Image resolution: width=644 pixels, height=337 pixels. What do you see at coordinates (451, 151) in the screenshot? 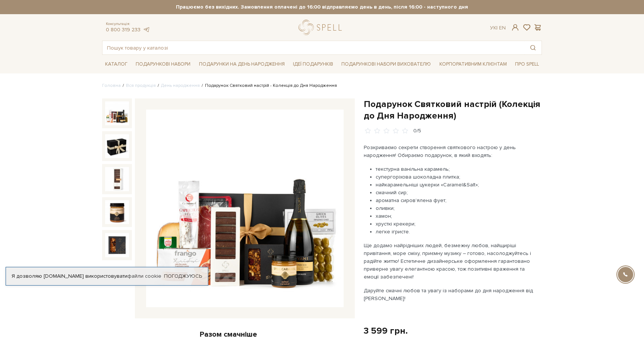
I see `p: Розкриваємо секрети створення святкового настрою у день народження! Обираємо подарунок, в який вх...` at bounding box center [451, 151].